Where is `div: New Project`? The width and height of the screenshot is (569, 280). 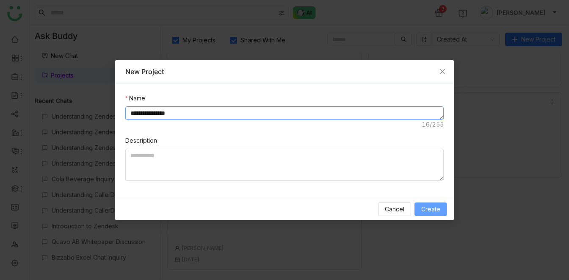
div: New Project is located at coordinates (285, 72).